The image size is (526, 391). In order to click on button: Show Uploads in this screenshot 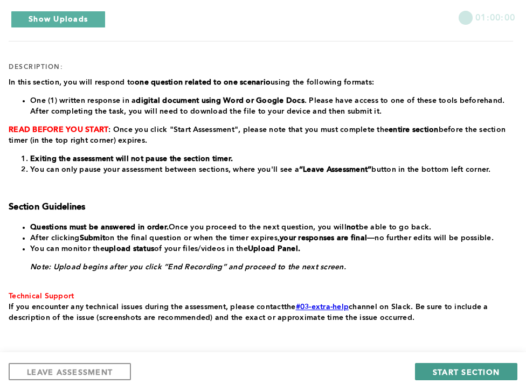, I will do `click(58, 19)`.